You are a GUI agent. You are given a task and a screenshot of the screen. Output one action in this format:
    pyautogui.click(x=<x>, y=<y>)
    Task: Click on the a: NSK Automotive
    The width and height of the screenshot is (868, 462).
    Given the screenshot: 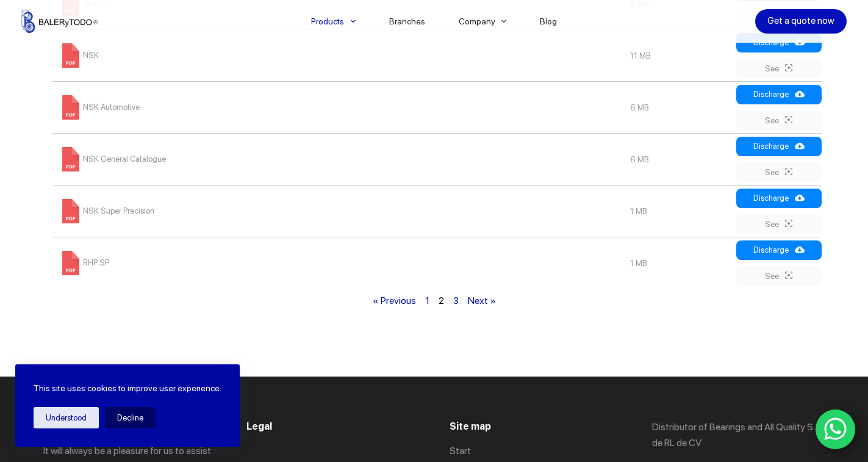 What is the action you would take?
    pyautogui.click(x=99, y=106)
    